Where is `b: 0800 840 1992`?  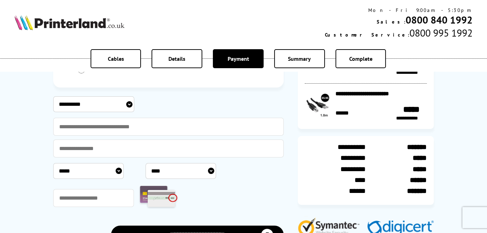
b: 0800 840 1992 is located at coordinates (439, 20).